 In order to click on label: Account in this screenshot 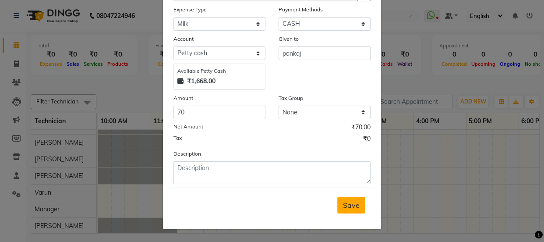, I will do `click(184, 39)`.